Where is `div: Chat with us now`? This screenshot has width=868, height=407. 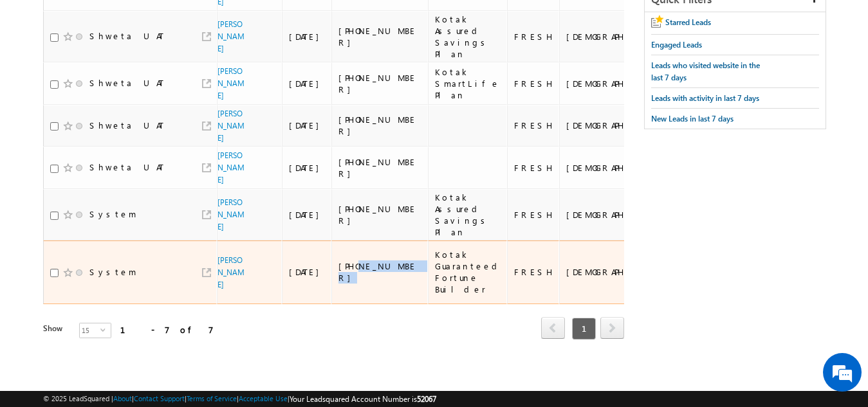
div: Chat with us now is located at coordinates (142, 76).